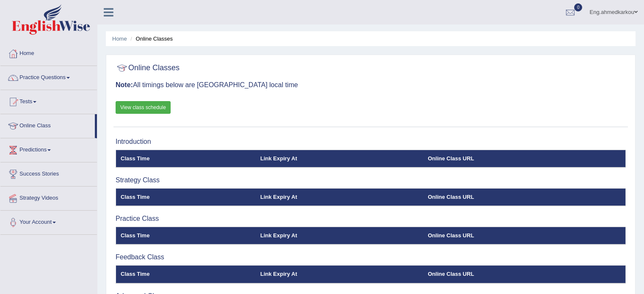  I want to click on a: Tests, so click(49, 101).